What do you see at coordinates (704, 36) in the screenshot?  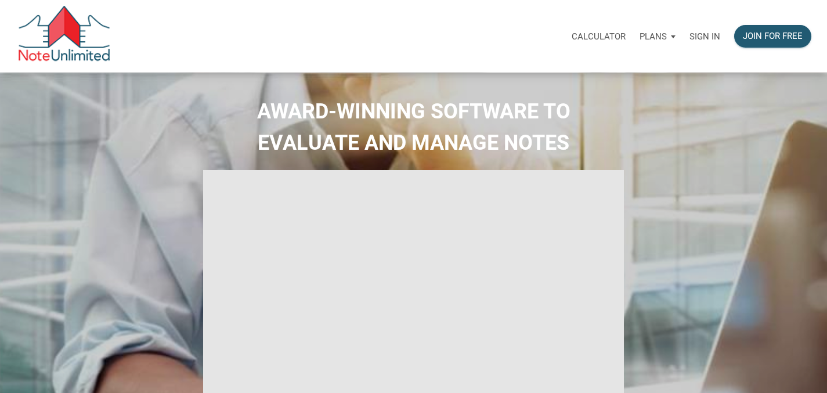 I see `a: Sign in` at bounding box center [704, 36].